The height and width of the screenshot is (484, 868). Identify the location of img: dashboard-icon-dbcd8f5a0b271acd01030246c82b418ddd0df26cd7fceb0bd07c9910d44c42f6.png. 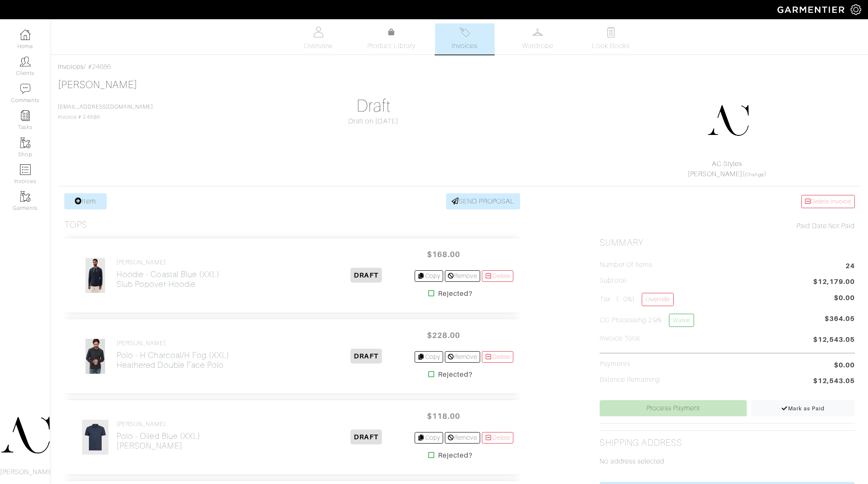
(25, 35).